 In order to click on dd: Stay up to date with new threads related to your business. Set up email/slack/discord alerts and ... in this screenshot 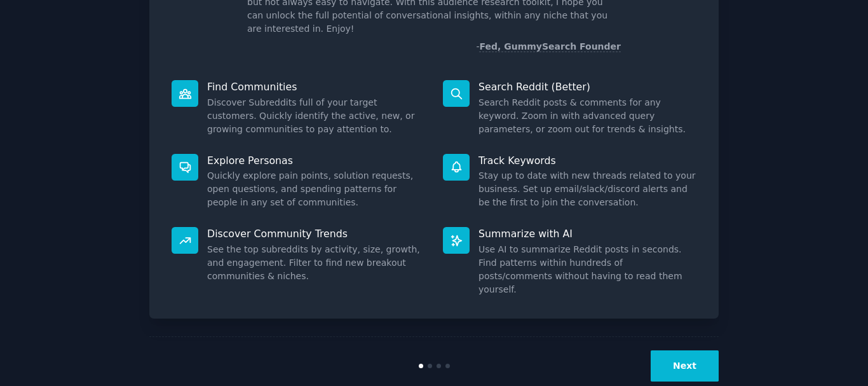, I will do `click(587, 189)`.